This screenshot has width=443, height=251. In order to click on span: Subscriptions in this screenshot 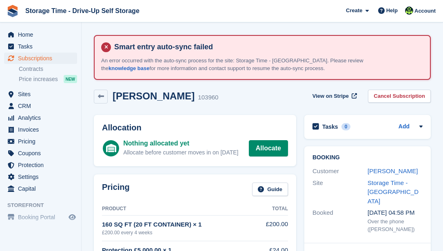, I will do `click(42, 58)`.